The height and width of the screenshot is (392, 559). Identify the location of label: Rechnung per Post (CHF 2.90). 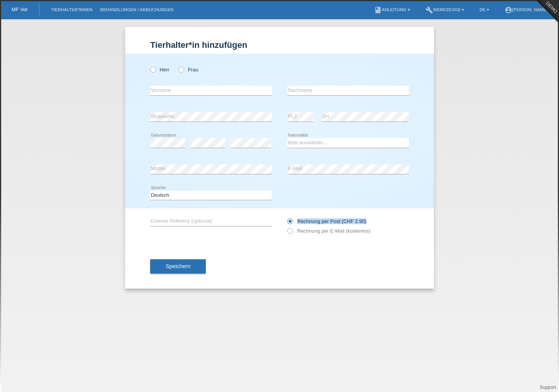
(327, 221).